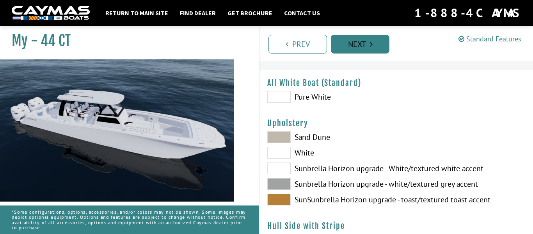 The width and height of the screenshot is (533, 234). What do you see at coordinates (396, 83) in the screenshot?
I see `h4: All White Boat (Standard)` at bounding box center [396, 83].